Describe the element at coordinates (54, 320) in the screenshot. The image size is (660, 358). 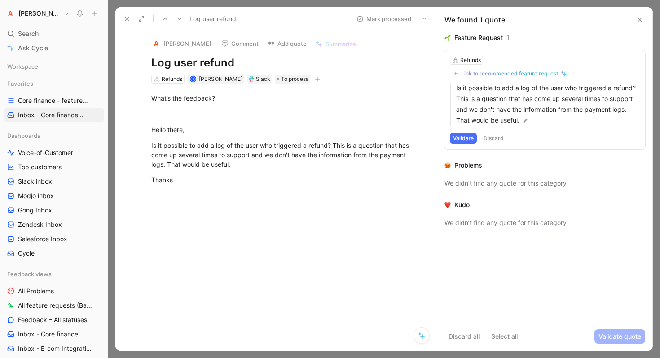
I see `a: Feedback – All statuses` at that location.